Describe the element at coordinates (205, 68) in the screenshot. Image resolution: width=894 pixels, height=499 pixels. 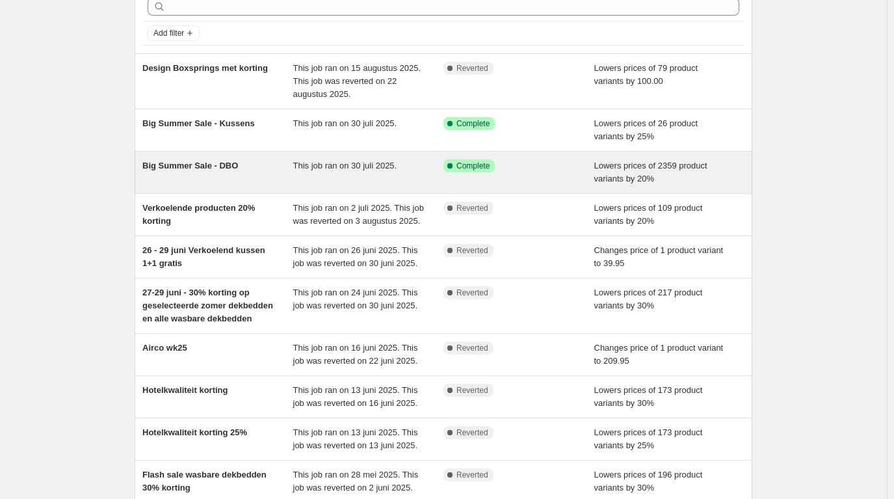
I see `span: Design Boxsprings met korting` at that location.